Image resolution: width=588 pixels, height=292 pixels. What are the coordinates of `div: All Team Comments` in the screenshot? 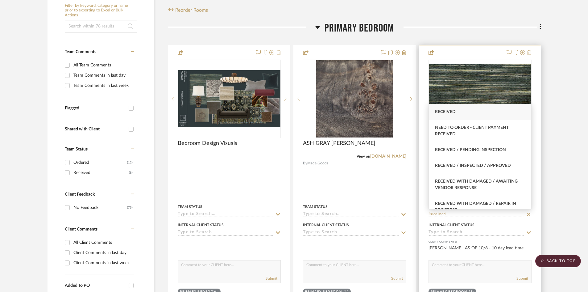 It's located at (103, 65).